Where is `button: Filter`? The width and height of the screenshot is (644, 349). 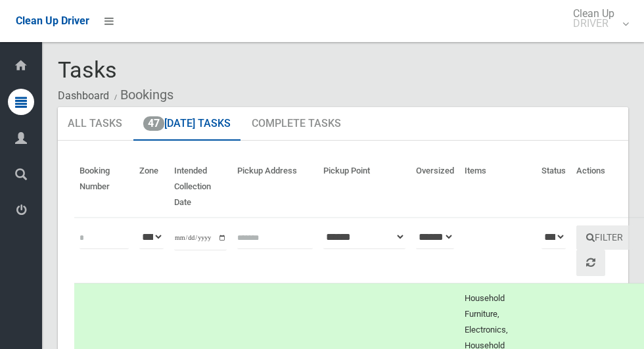 button: Filter is located at coordinates (604, 237).